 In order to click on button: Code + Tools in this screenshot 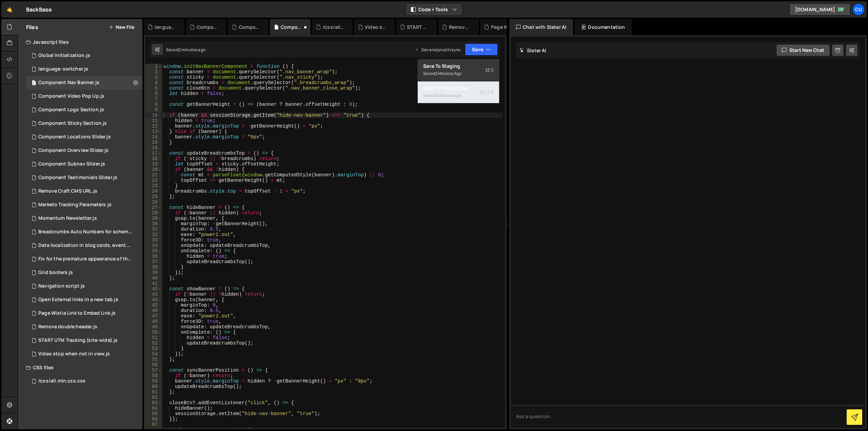, I will do `click(434, 10)`.